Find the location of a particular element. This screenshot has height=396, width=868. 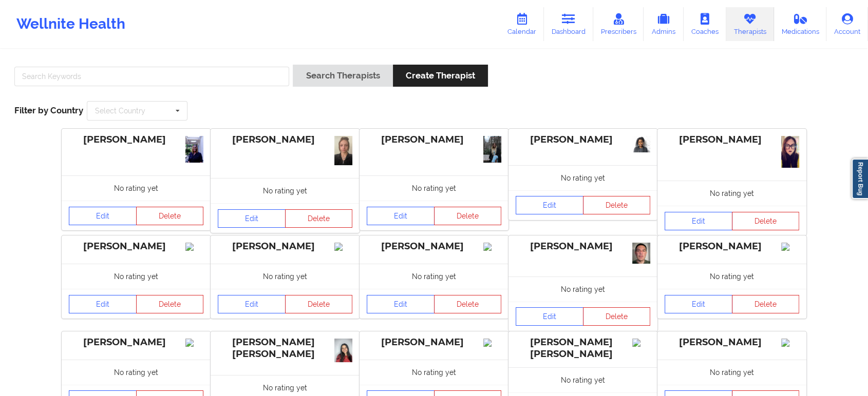

img: 0835415d-06e6-44a3-b5c1-d628e83c7203_IMG_3054.jpeg is located at coordinates (492, 150).